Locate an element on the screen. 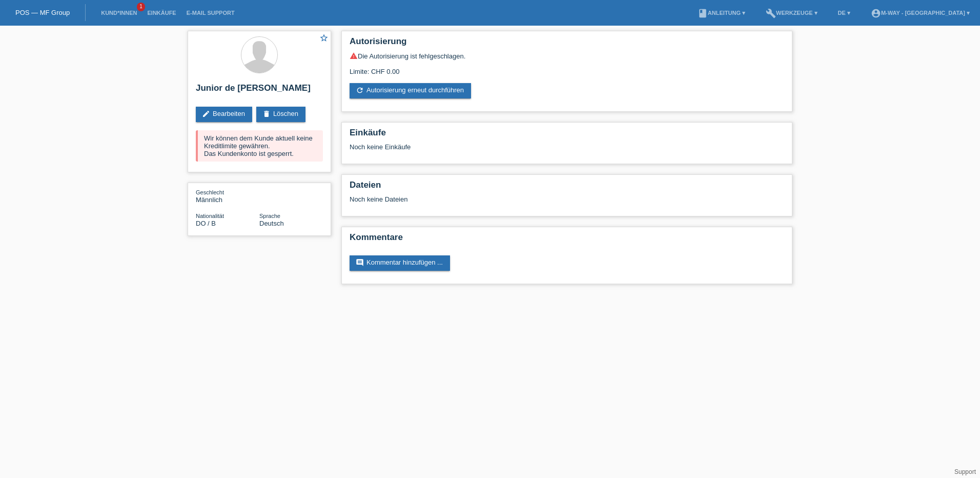 The image size is (980, 478). a: star_border is located at coordinates (324, 39).